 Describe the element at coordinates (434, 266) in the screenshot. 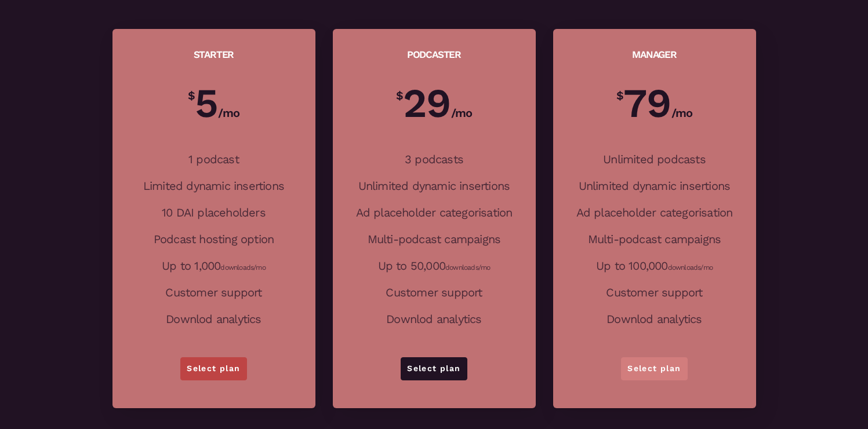

I see `li: Up to 50,000` at that location.